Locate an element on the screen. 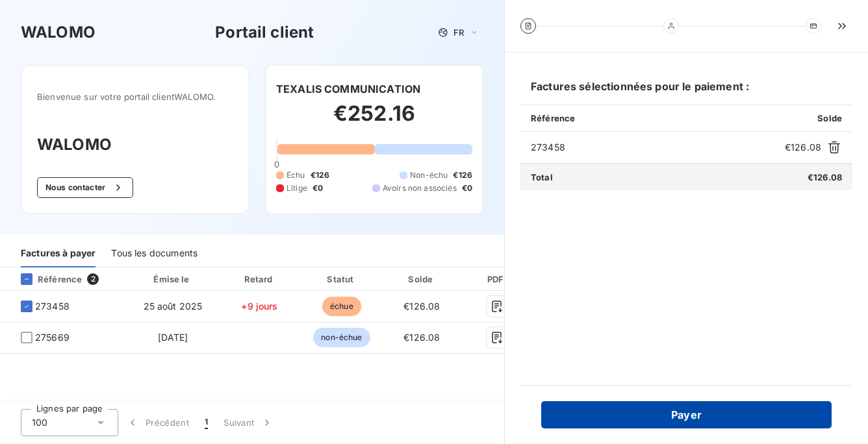 The image size is (868, 444). div: PDF is located at coordinates (496, 279).